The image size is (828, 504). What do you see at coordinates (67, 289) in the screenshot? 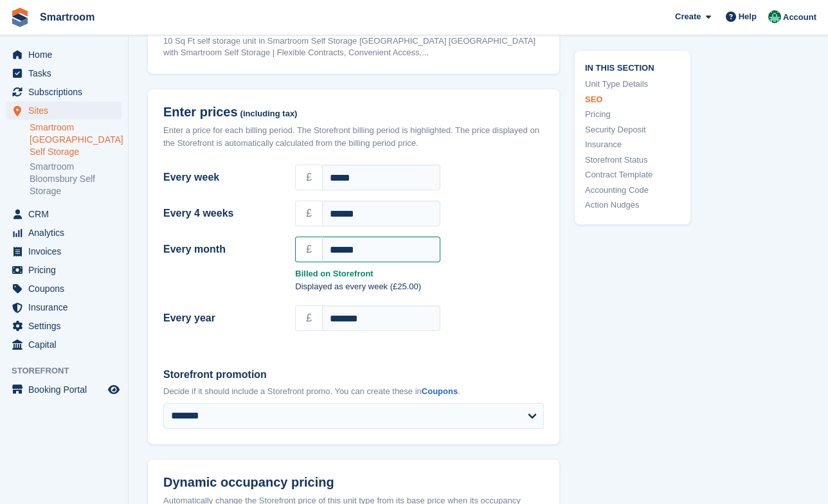
I see `span: Coupons` at bounding box center [67, 289].